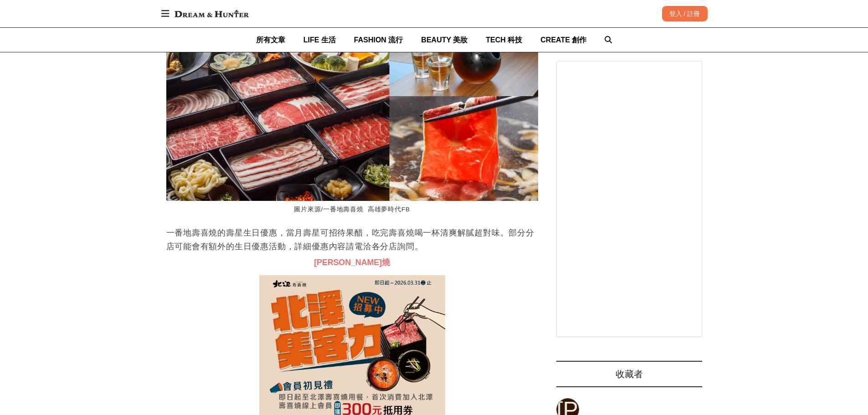  I want to click on a: BEAUTY 美妝, so click(444, 40).